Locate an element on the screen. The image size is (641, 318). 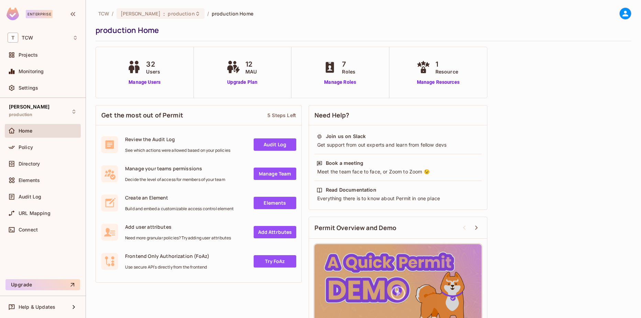
span: 32 is located at coordinates (153, 64).